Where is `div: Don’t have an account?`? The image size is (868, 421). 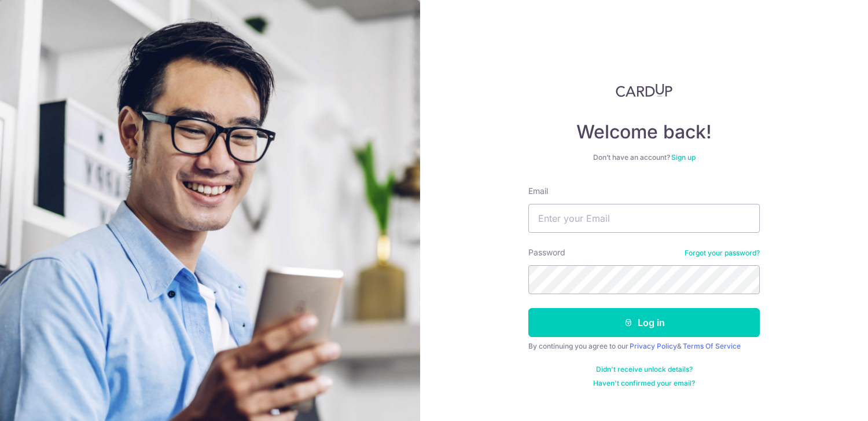 div: Don’t have an account? is located at coordinates (644, 157).